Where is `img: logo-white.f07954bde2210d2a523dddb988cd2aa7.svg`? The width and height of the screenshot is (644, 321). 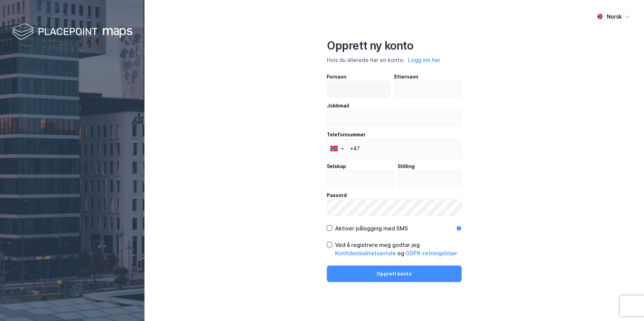 img: logo-white.f07954bde2210d2a523dddb988cd2aa7.svg is located at coordinates (73, 32).